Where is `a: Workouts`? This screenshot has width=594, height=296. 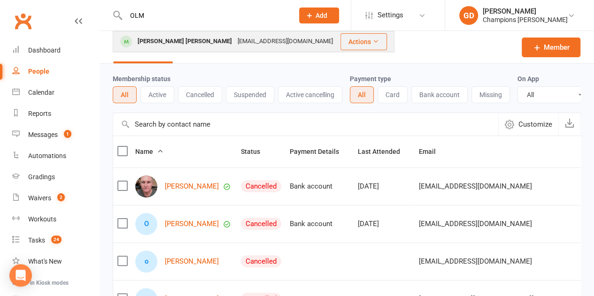
a: Workouts is located at coordinates (55, 219).